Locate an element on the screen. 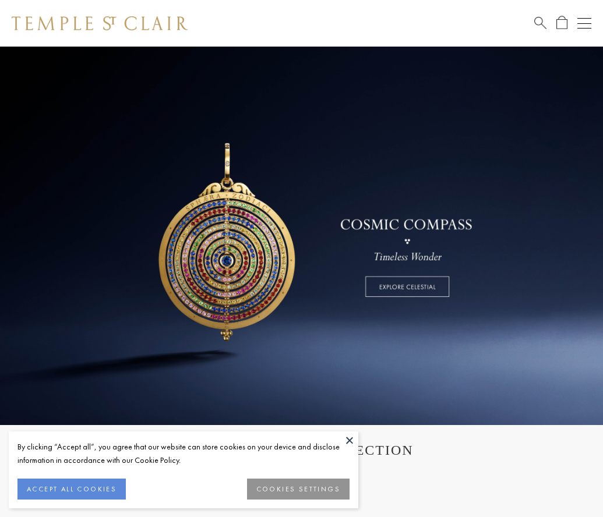  a: Search is located at coordinates (540, 23).